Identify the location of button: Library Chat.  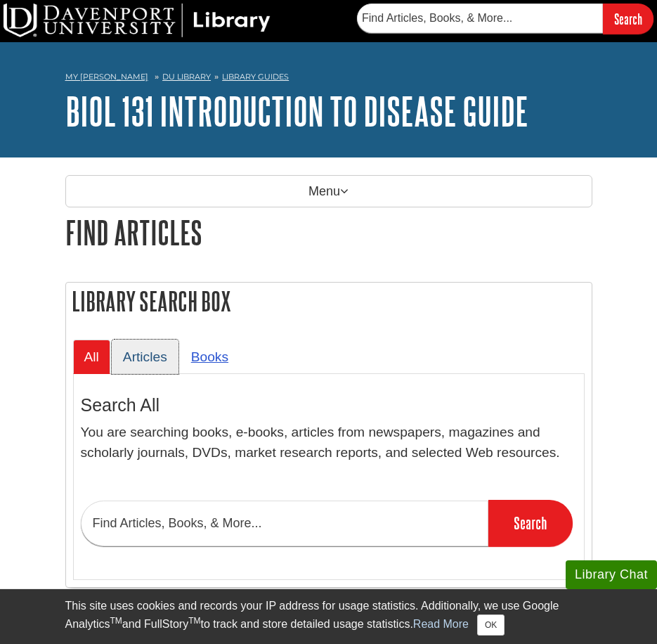
(611, 574).